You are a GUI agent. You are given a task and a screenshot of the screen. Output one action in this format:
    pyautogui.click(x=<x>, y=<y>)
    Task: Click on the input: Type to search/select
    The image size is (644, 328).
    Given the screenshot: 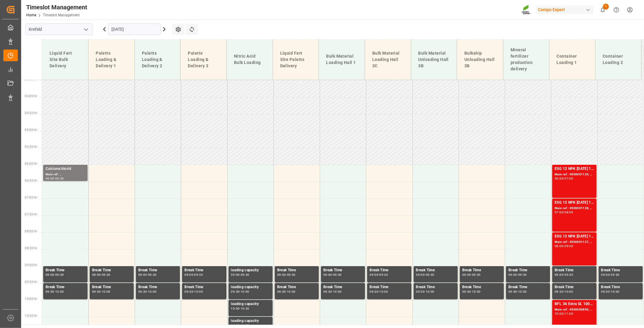 What is the action you would take?
    pyautogui.click(x=59, y=30)
    